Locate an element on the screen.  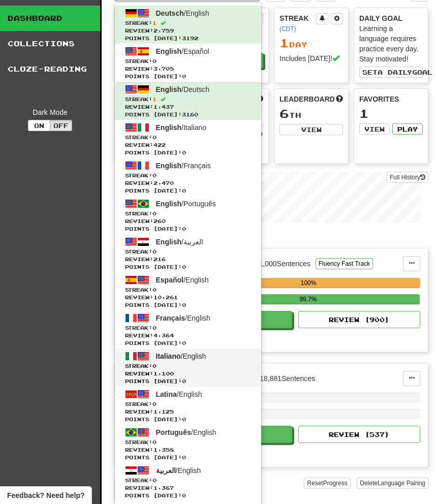
span: / Italiano is located at coordinates (181, 128).